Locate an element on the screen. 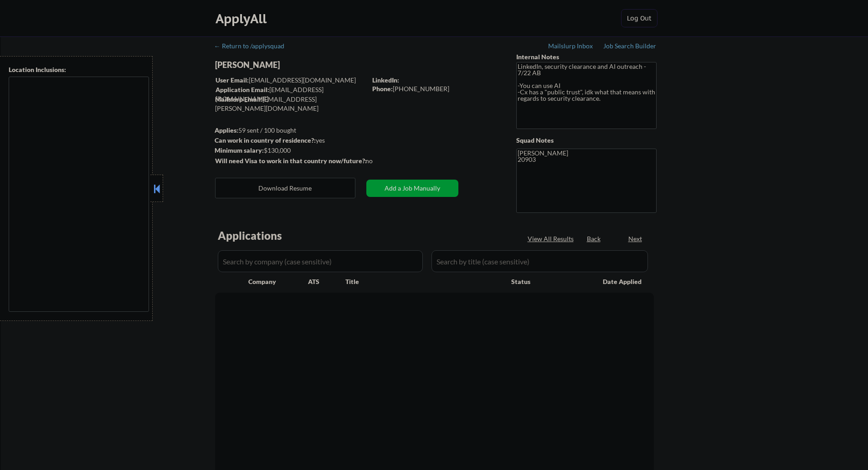  strong: Will need Visa to work in that country now/future?: is located at coordinates (291, 160).